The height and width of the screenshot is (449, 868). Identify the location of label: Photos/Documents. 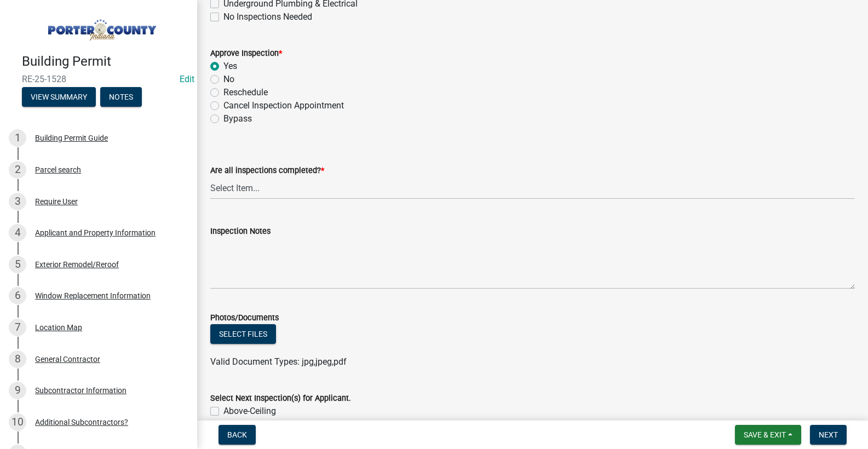
(244, 318).